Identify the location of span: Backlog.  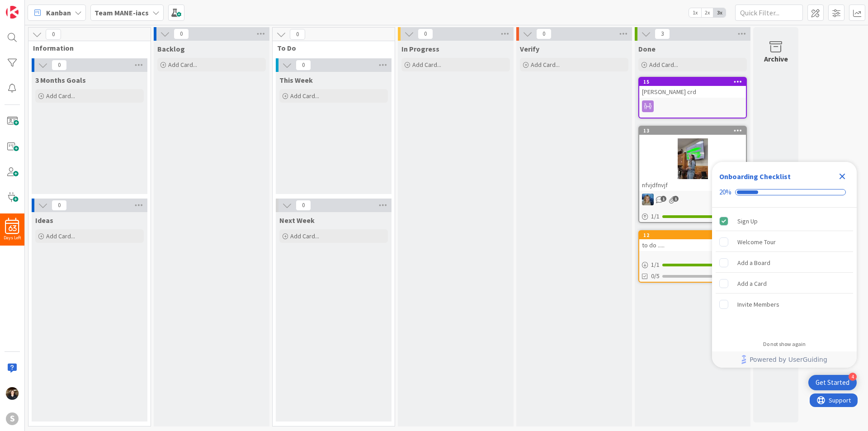
(171, 49).